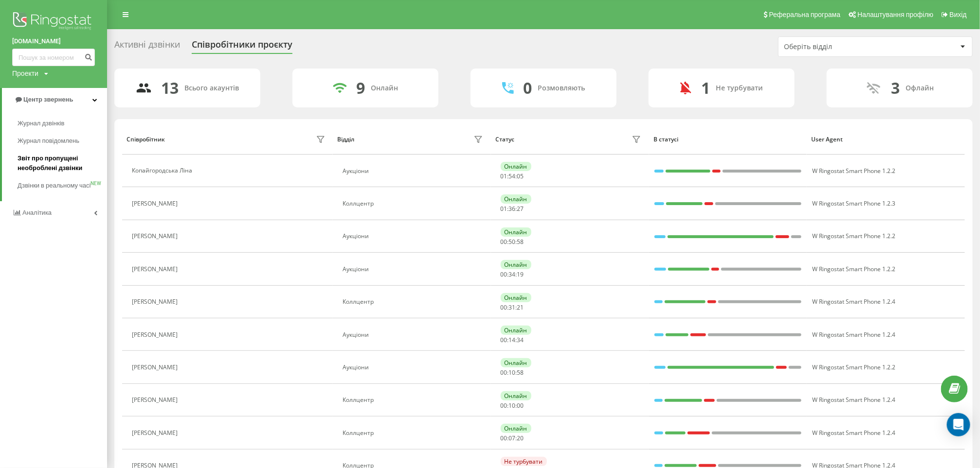 This screenshot has width=980, height=468. What do you see at coordinates (504, 139) in the screenshot?
I see `div: Статус` at bounding box center [504, 139].